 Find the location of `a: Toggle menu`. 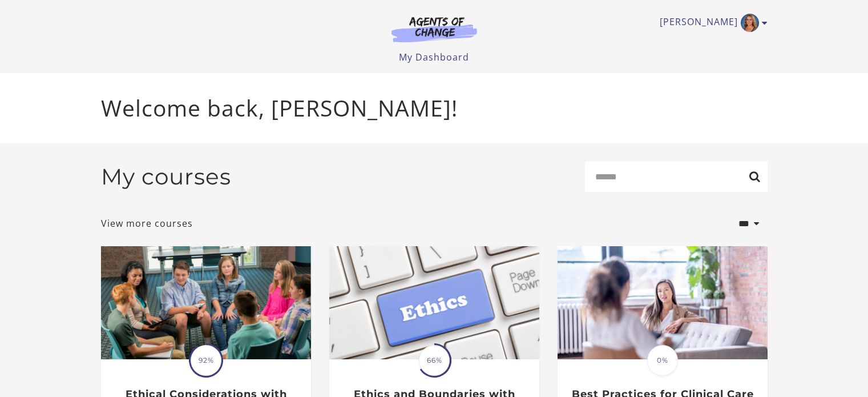

a: Toggle menu is located at coordinates (710, 23).